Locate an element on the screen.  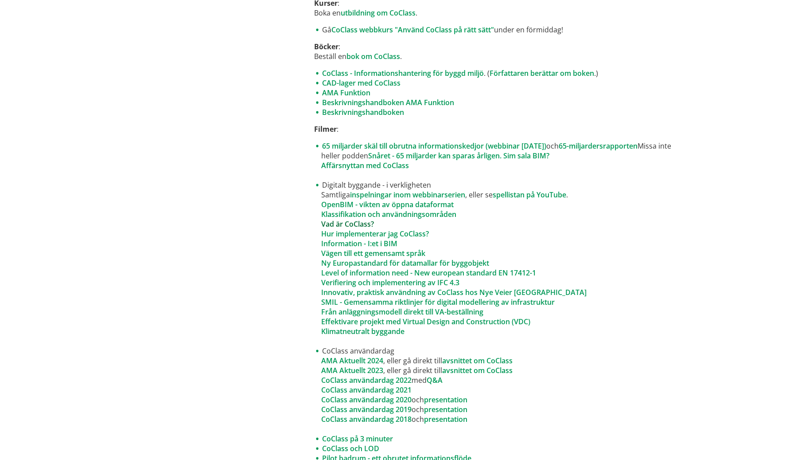
a: Affärsnyttan med CoClass is located at coordinates (365, 165).